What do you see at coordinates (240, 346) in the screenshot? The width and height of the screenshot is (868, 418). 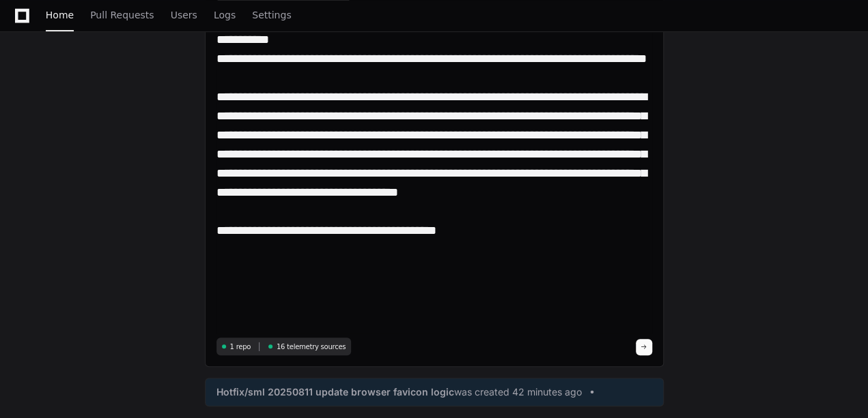 I see `span: 1 repo` at bounding box center [240, 346].